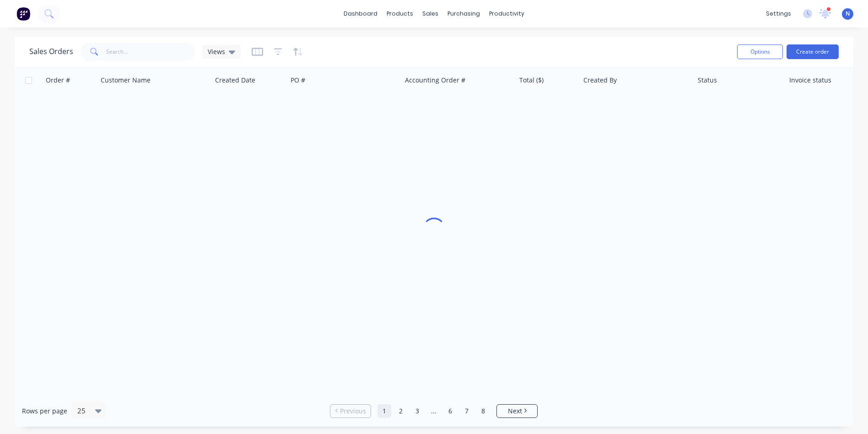  I want to click on div: productivity, so click(507, 14).